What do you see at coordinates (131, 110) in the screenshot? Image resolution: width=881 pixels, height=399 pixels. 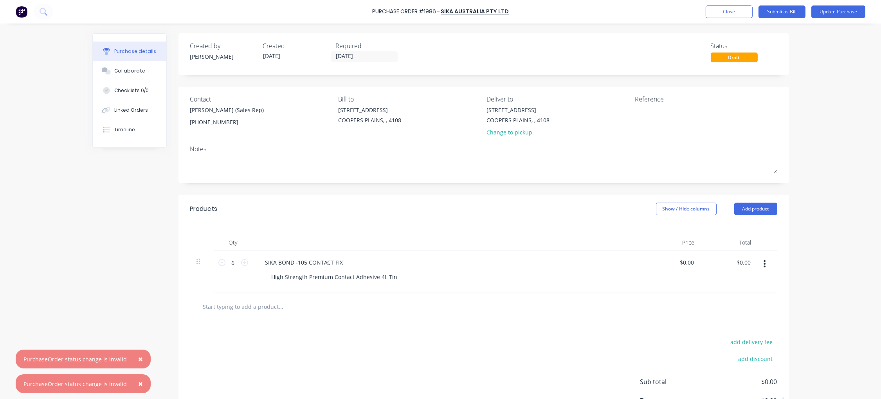 I see `div: Linked Orders` at bounding box center [131, 110].